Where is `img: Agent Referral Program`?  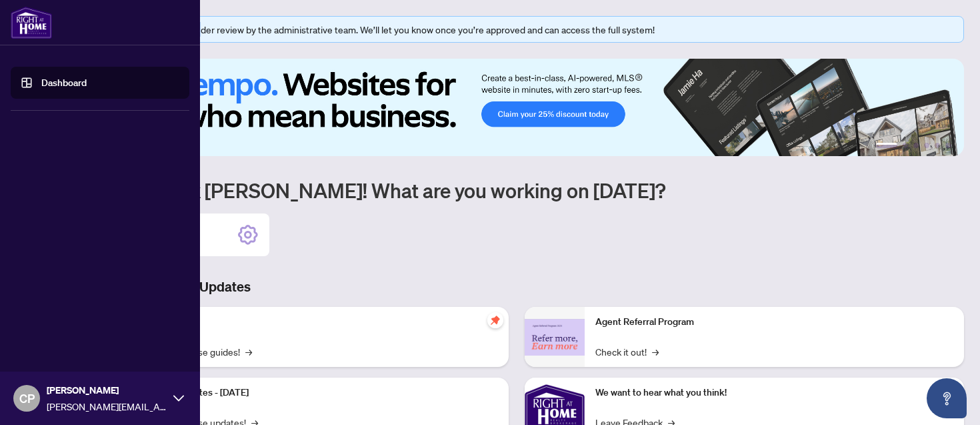 img: Agent Referral Program is located at coordinates (554, 336).